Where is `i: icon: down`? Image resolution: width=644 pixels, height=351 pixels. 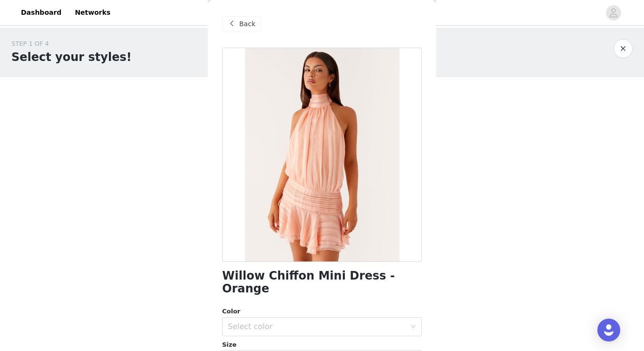
i: icon: down is located at coordinates (413, 327).